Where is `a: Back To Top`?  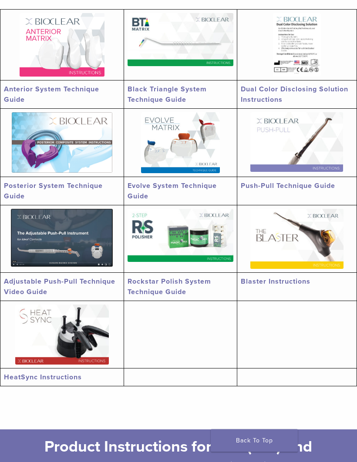 a: Back To Top is located at coordinates (254, 441).